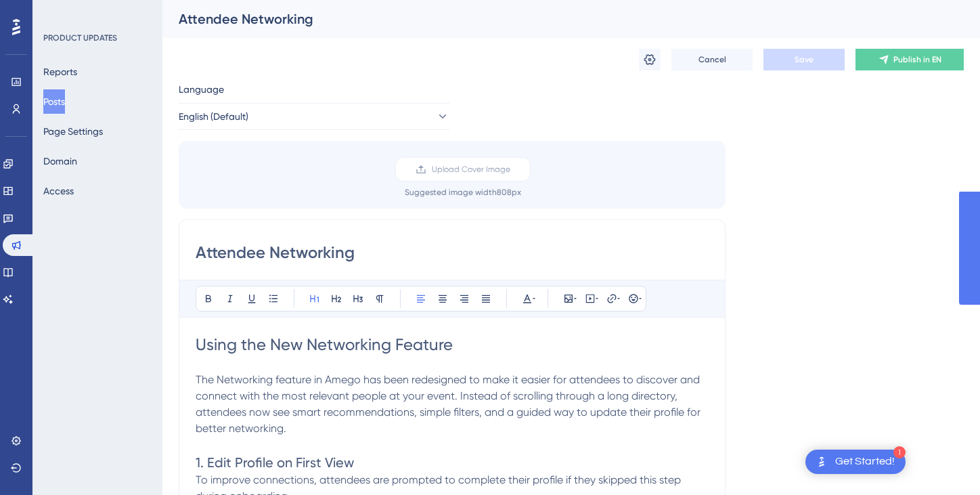  Describe the element at coordinates (201, 90) in the screenshot. I see `span: Language` at that location.